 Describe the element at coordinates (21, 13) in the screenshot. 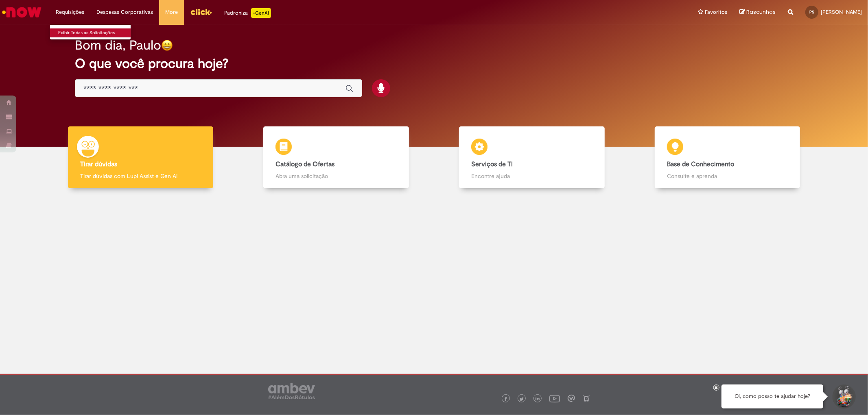

I see `img: ServiceNow` at that location.